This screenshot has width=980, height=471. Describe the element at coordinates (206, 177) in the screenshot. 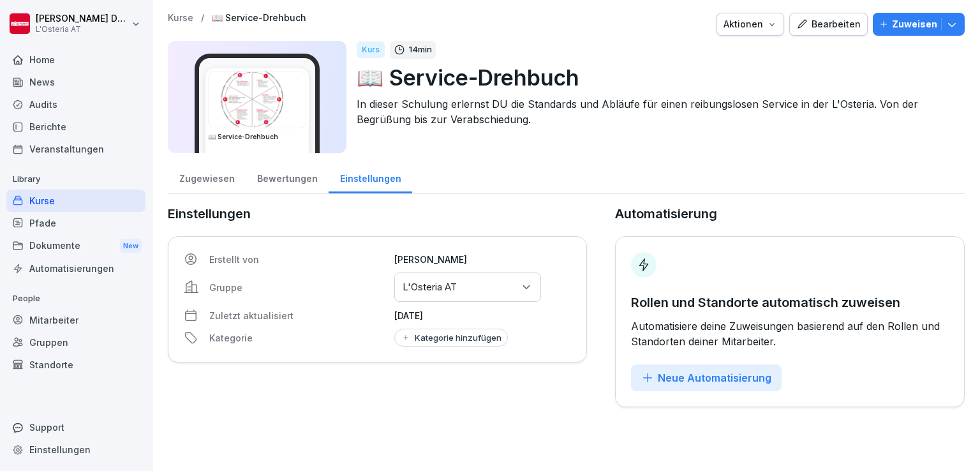

I see `div: Zugewiesen` at that location.